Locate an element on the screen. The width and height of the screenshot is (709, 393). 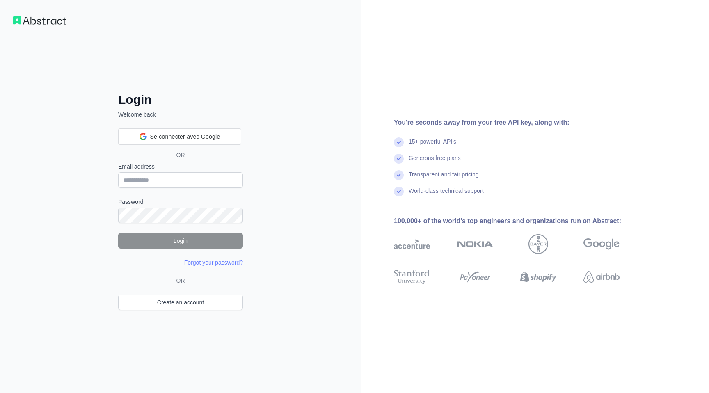
div: 100,000+ of the world's top engineers and organizations run on Abstract: is located at coordinates (520, 221).